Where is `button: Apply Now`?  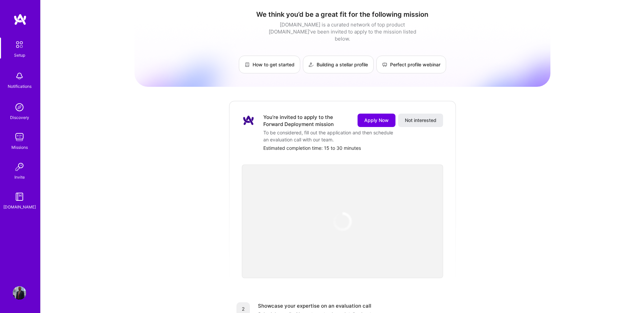
button: Apply Now is located at coordinates (376, 120).